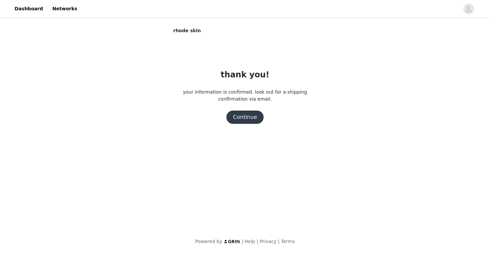 The height and width of the screenshot is (253, 490). I want to click on button: Continue, so click(245, 117).